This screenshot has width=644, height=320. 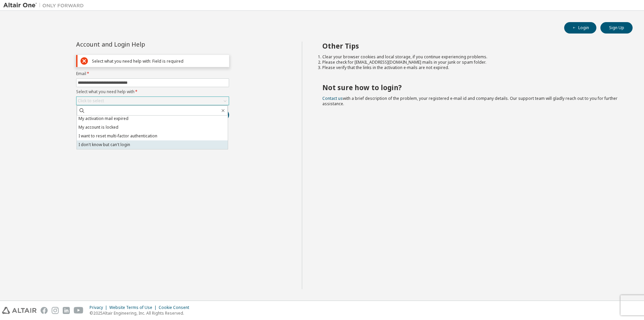 What do you see at coordinates (580, 28) in the screenshot?
I see `button: Login` at bounding box center [580, 28].